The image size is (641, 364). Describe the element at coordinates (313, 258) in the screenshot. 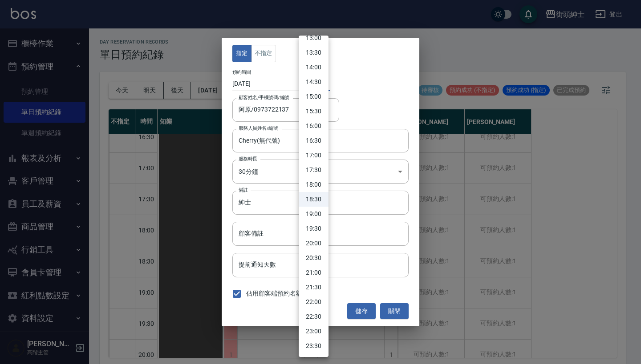

I see `li: 20:30` at that location.